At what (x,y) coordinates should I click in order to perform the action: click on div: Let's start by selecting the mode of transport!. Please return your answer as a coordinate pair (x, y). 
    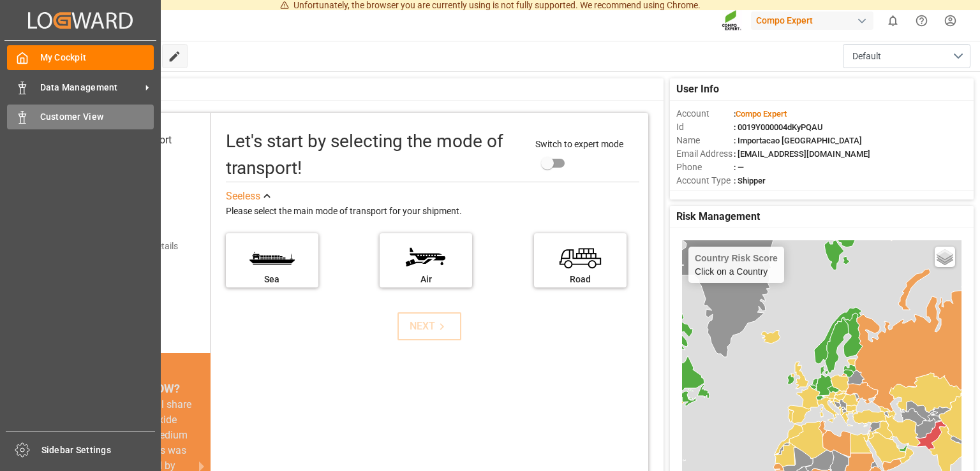
    Looking at the image, I should click on (375, 155).